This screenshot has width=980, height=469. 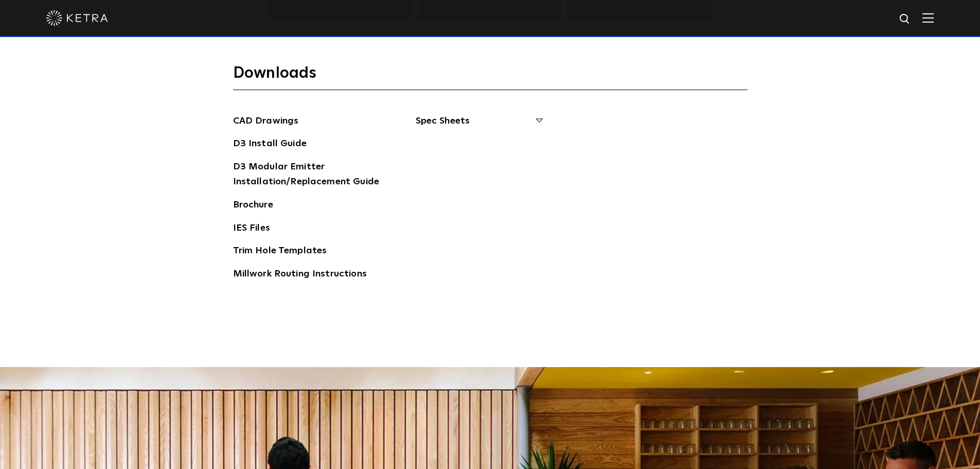 I want to click on a: IES Files, so click(x=252, y=229).